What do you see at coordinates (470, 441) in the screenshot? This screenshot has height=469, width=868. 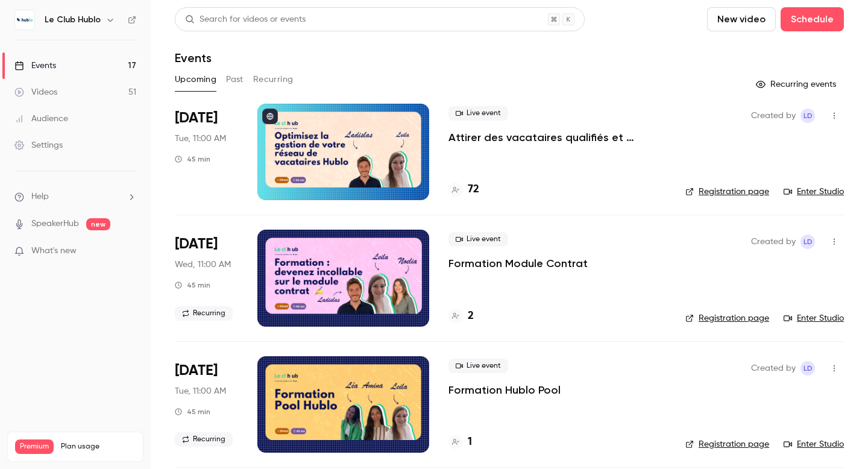 I see `h4: 1` at bounding box center [470, 441].